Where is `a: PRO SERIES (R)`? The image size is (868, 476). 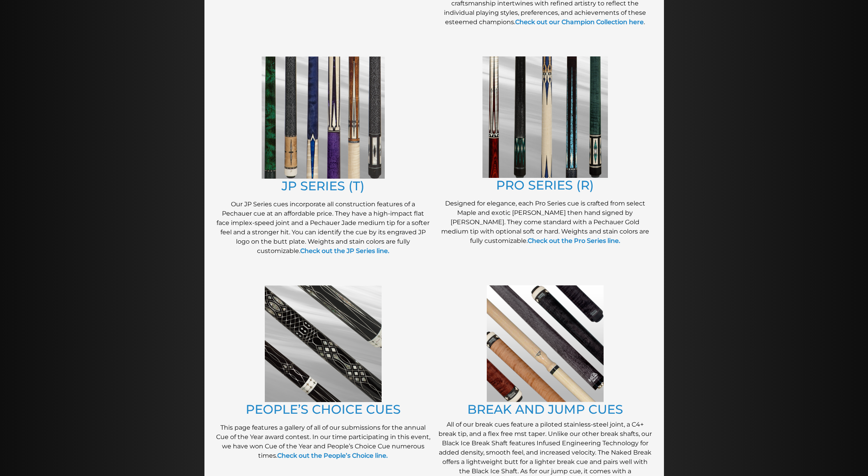
a: PRO SERIES (R) is located at coordinates (544, 185).